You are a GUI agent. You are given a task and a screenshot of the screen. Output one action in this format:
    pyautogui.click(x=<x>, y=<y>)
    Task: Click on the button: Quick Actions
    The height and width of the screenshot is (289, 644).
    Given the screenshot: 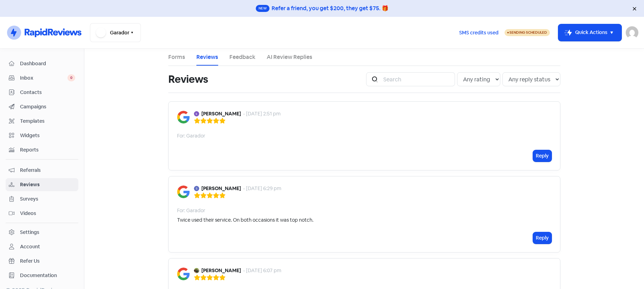 What is the action you would take?
    pyautogui.click(x=590, y=33)
    